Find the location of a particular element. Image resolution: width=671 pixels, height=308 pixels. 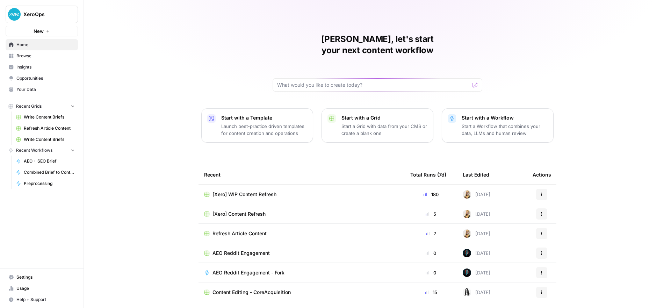

span: Recent Workflows is located at coordinates (34, 150).